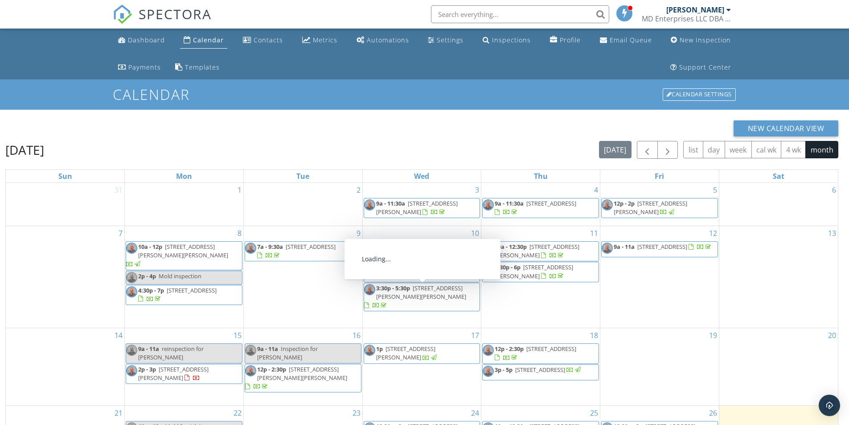 Image resolution: width=849 pixels, height=425 pixels. I want to click on button: month, so click(822, 149).